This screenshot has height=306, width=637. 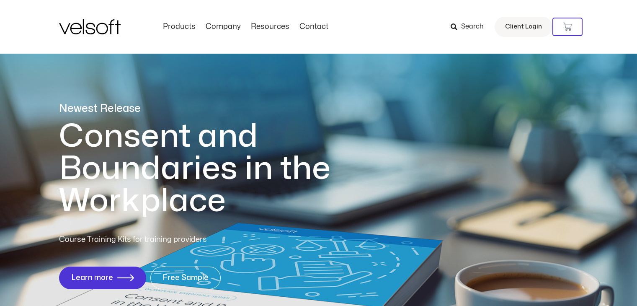 I want to click on p: Course Training Kits for training providers, so click(x=163, y=240).